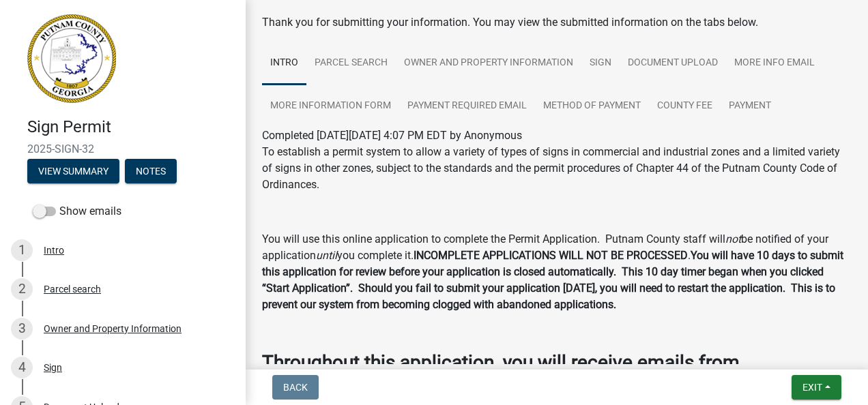  I want to click on a: Payment, so click(750, 106).